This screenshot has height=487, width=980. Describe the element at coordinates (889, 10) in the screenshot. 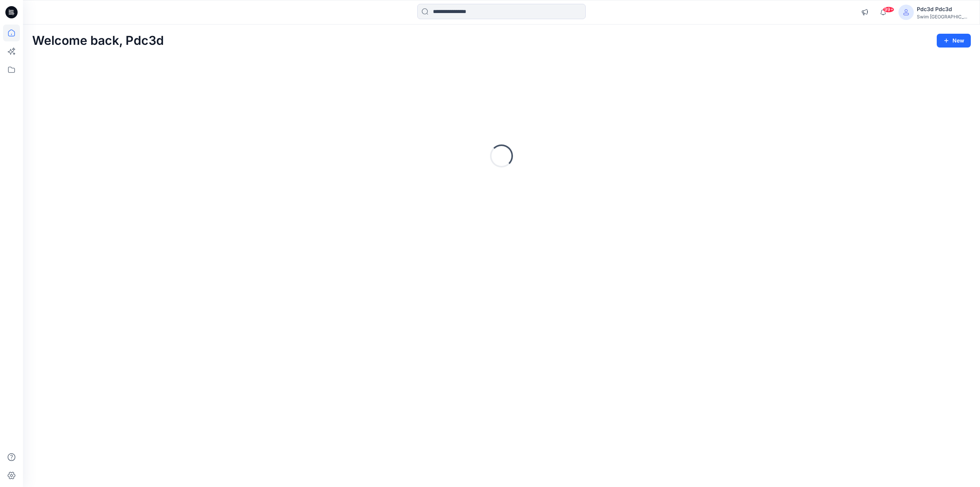

I see `span: 99+` at that location.